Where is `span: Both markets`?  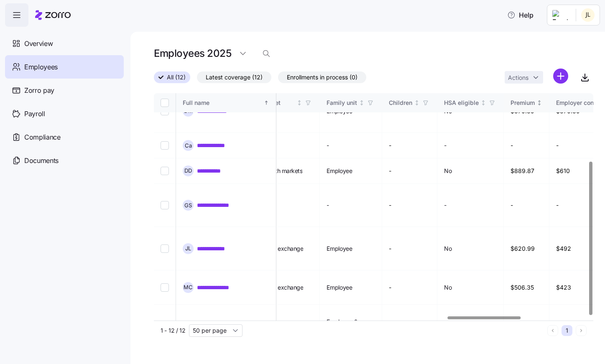 span: Both markets is located at coordinates (284, 171).